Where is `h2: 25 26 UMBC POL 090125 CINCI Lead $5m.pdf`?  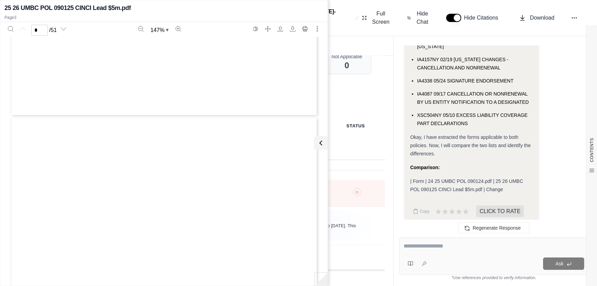 h2: 25 26 UMBC POL 090125 CINCI Lead $5m.pdf is located at coordinates (68, 8).